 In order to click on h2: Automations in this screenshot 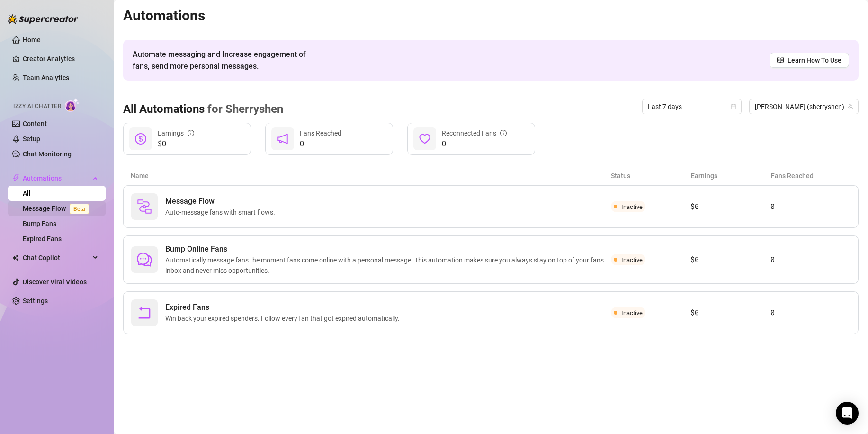, I will do `click(490, 15)`.